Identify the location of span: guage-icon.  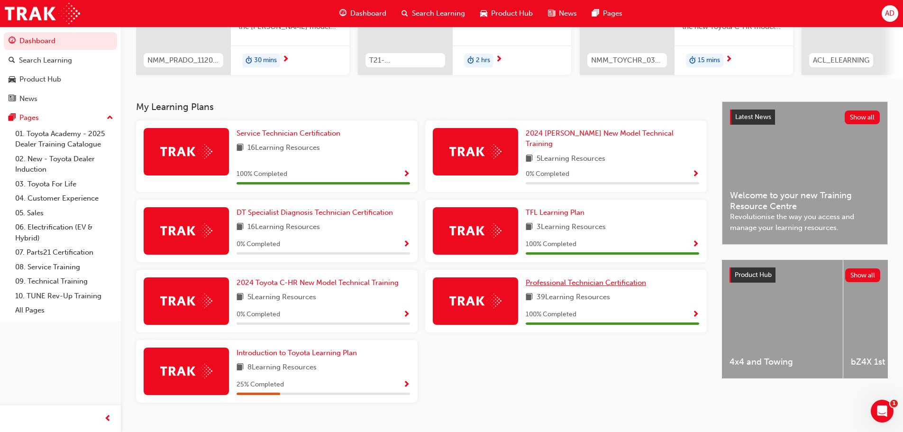
(343, 13).